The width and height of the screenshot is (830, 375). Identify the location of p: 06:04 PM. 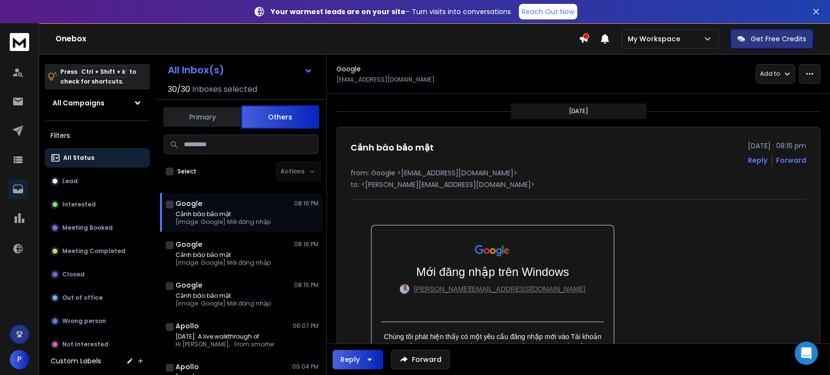
(305, 367).